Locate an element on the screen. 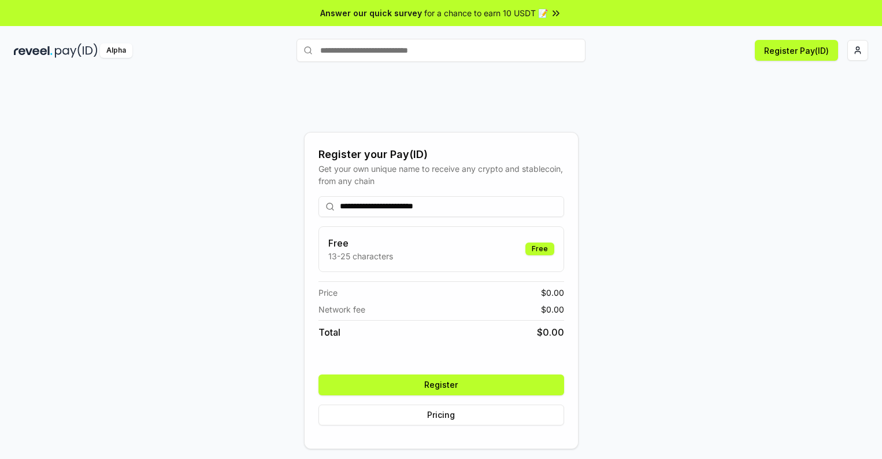  p: 13-25 characters is located at coordinates (361, 256).